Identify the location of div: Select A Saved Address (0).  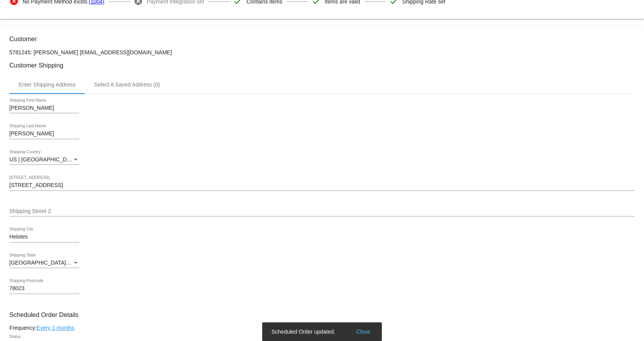
(127, 84).